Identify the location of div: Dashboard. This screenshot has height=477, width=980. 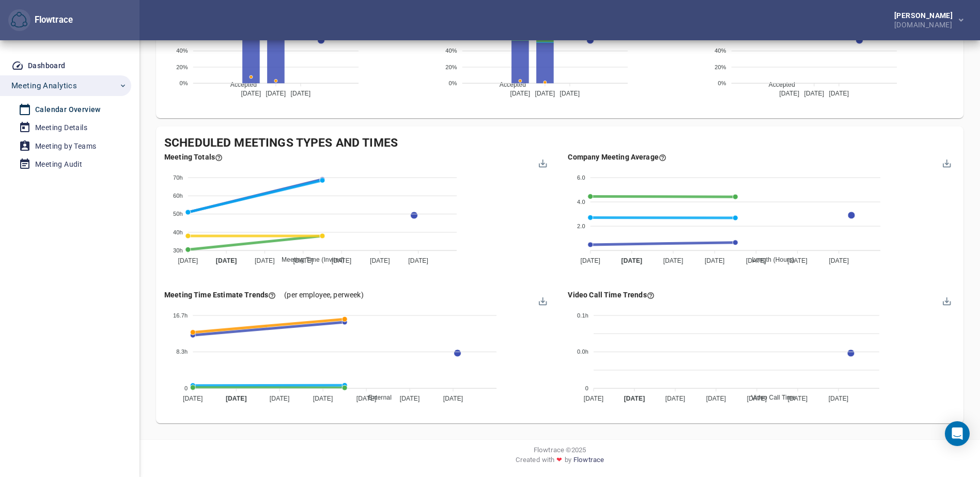
(47, 66).